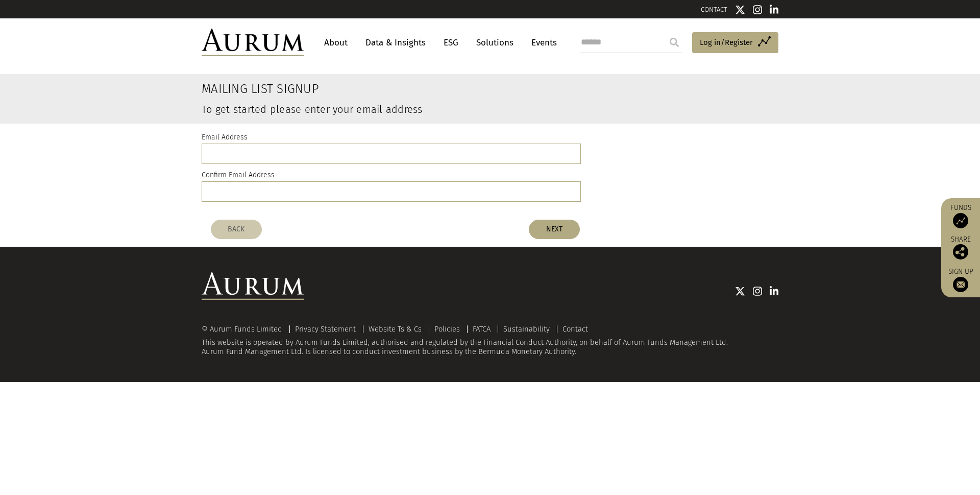 The width and height of the screenshot is (980, 495). I want to click on img: Access Funds, so click(961, 220).